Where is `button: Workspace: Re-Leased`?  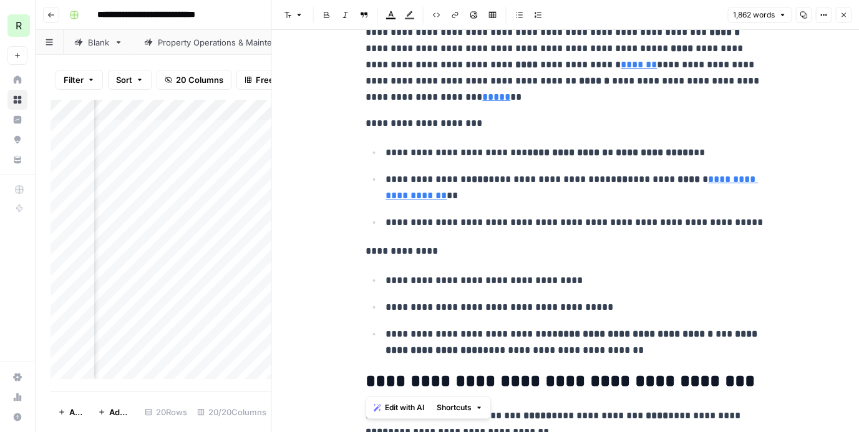 button: Workspace: Re-Leased is located at coordinates (17, 26).